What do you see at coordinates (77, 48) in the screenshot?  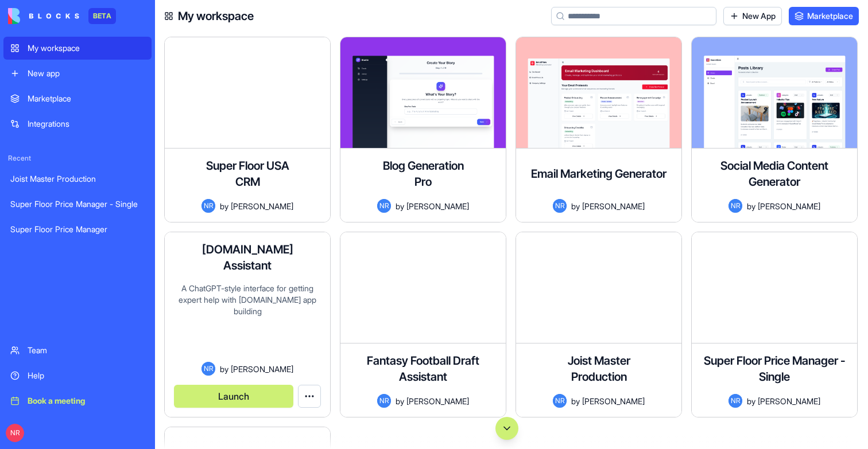 I see `a: My workspace` at bounding box center [77, 48].